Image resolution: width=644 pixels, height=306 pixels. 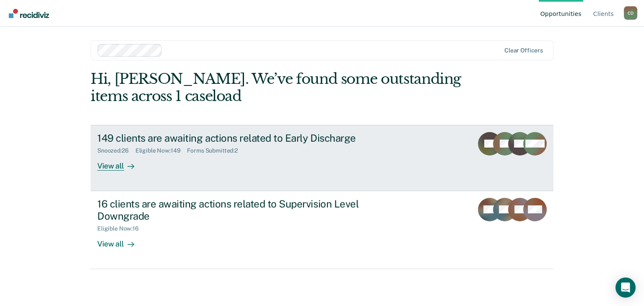 I want to click on div: Eligible Now : 149, so click(x=161, y=150).